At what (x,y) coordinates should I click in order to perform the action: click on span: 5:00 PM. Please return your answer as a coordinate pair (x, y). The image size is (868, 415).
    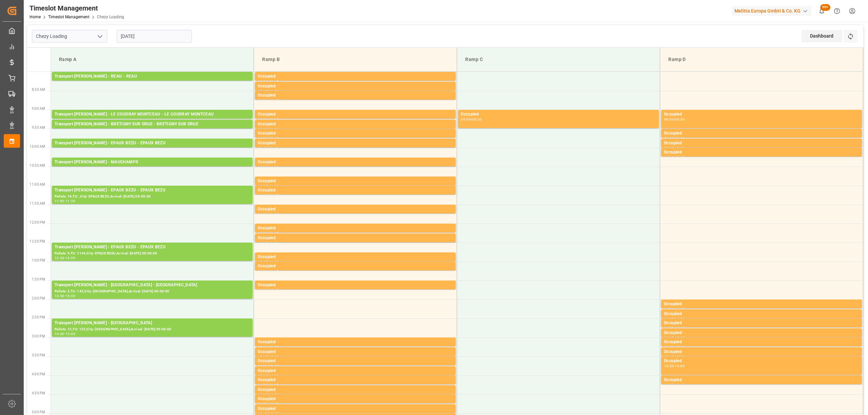
    Looking at the image, I should click on (38, 412).